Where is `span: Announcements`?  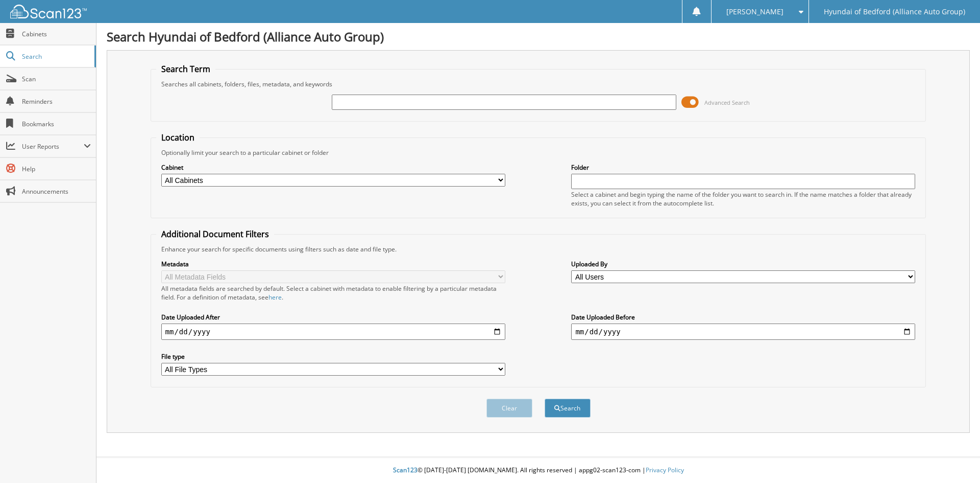 span: Announcements is located at coordinates (56, 191).